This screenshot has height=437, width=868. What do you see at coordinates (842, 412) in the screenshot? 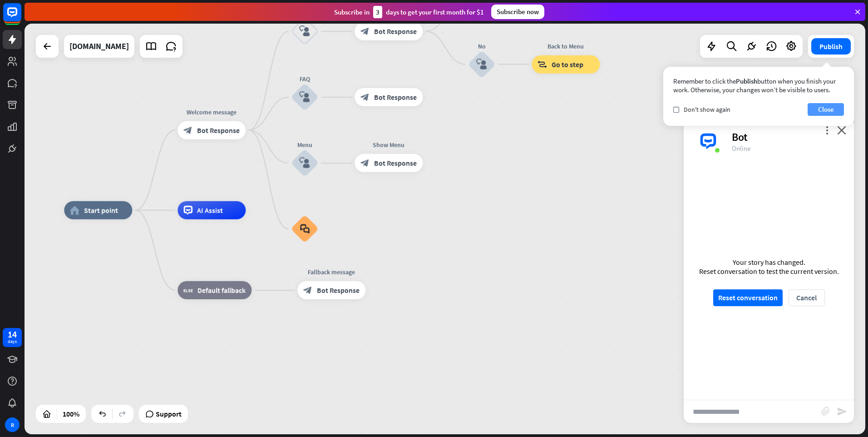
I see `i: send` at bounding box center [842, 412].